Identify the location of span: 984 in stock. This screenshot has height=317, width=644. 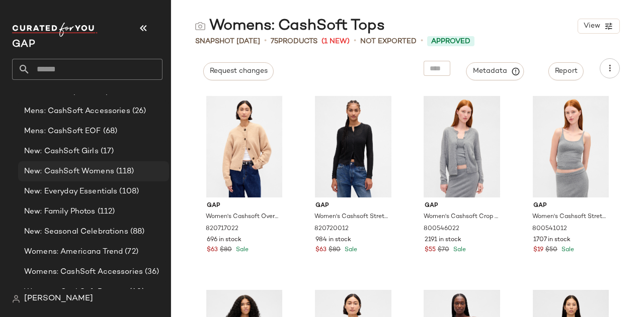
(333, 240).